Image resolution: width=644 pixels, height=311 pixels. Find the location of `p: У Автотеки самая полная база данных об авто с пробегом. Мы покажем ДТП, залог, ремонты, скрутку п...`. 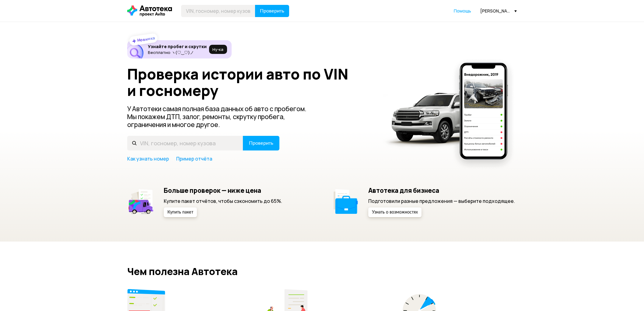

p: У Автотеки самая полная база данных об авто с пробегом. Мы покажем ДТП, залог, ремонты, скрутку п... is located at coordinates (222, 117).